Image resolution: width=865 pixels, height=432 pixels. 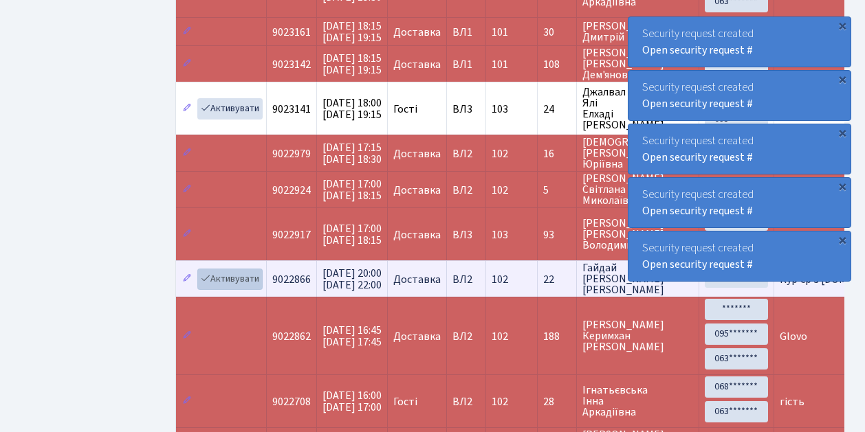 What do you see at coordinates (292, 32) in the screenshot?
I see `span: 9023161` at bounding box center [292, 32].